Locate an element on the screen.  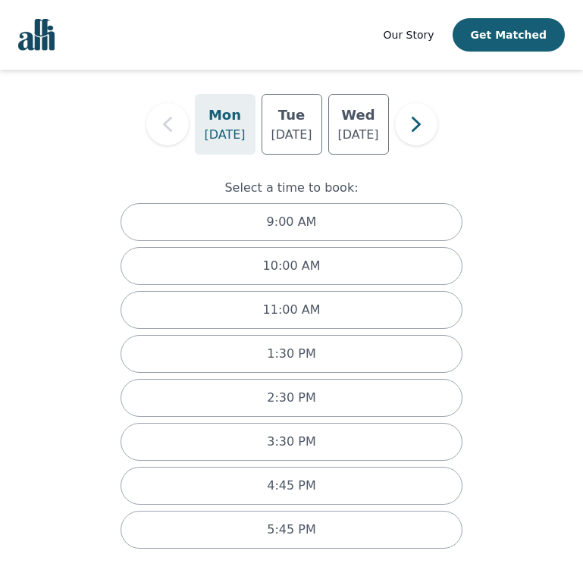
button: Get Matched is located at coordinates (509, 35).